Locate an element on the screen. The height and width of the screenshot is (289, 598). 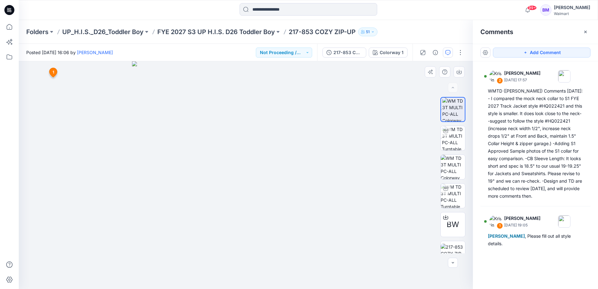
p: FYE 2027 S3 UP H.I.S. D26 Toddler Boy is located at coordinates (216, 32).